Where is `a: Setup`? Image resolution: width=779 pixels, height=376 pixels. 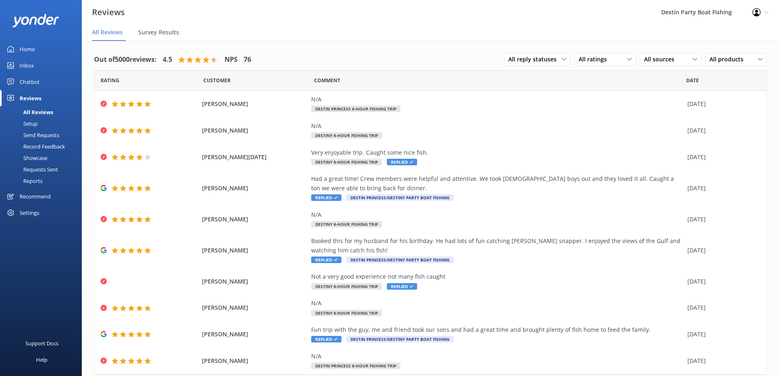
a: Setup is located at coordinates (43, 123).